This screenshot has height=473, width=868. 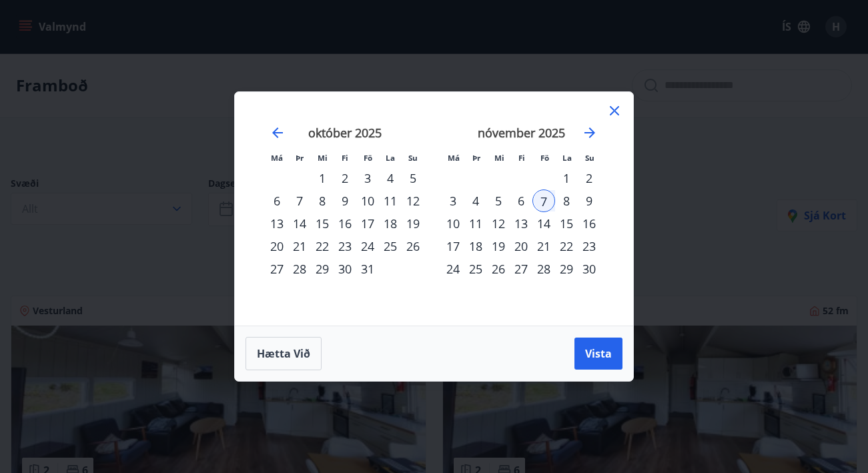 I want to click on td: Choose fimmtudagur, 20. nóvember 2025 as your check-out date. It’s available., so click(x=522, y=246).